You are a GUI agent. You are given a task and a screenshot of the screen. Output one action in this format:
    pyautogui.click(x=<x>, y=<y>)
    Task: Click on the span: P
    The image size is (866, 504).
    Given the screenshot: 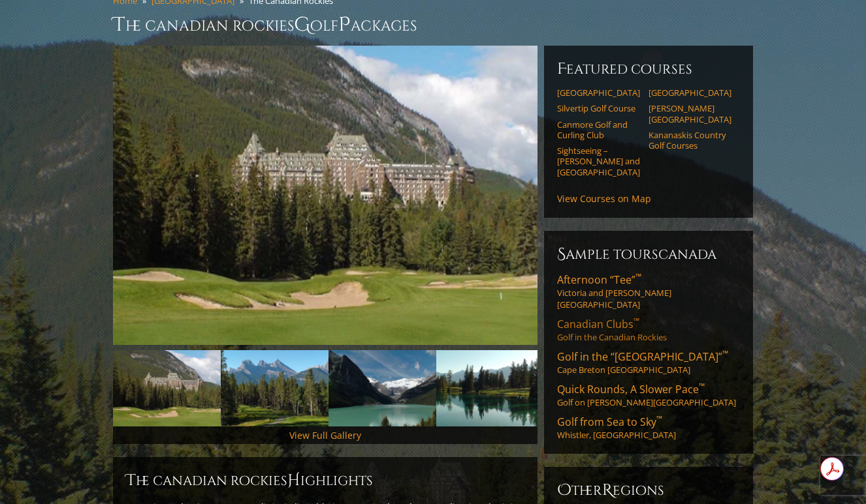 What is the action you would take?
    pyautogui.click(x=344, y=24)
    